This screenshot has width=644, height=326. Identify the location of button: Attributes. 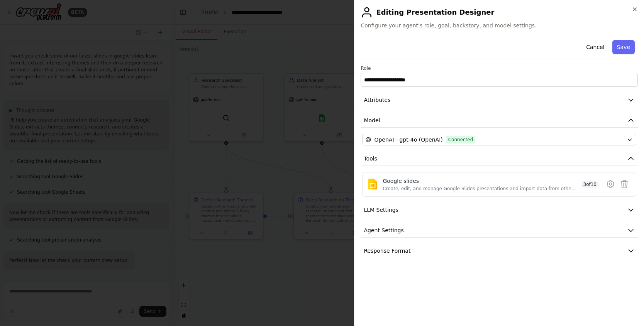
(499, 99).